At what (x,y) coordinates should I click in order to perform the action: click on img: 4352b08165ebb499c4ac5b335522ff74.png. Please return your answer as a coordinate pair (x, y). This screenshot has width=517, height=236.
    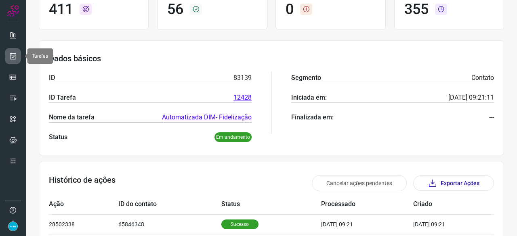
    Looking at the image, I should click on (13, 227).